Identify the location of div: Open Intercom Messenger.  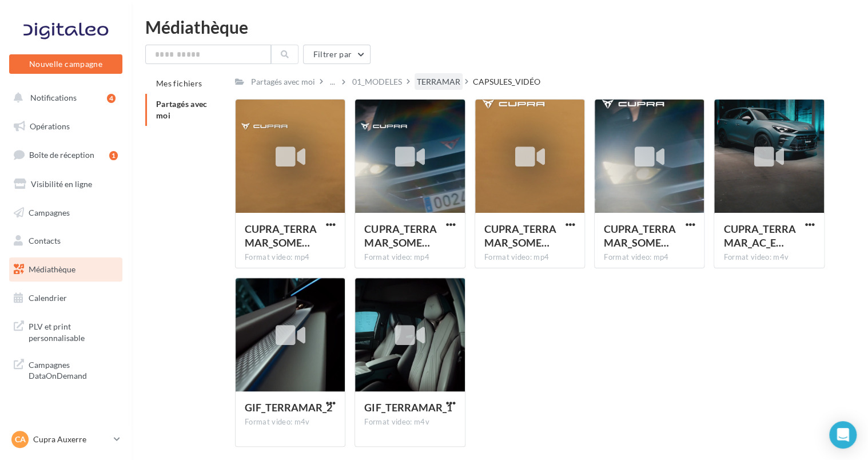
(843, 435).